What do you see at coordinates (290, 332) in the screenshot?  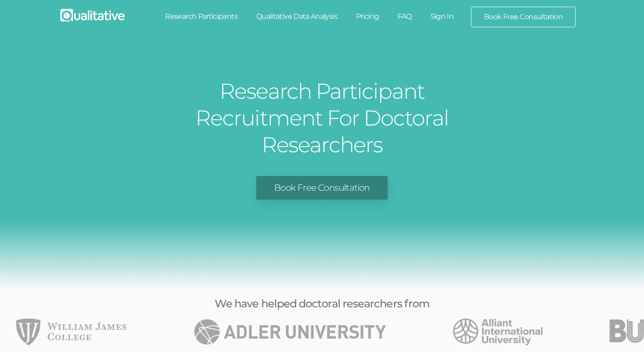 I see `img: Adler University` at bounding box center [290, 332].